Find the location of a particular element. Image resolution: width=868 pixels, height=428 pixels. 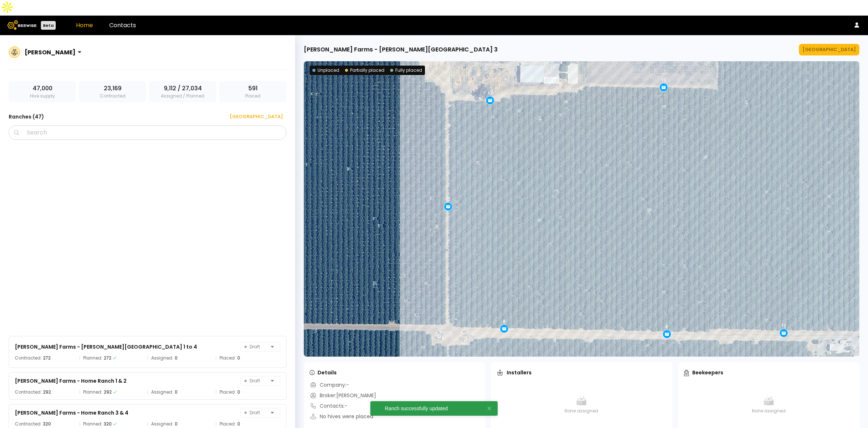

div: Placed is located at coordinates (253, 91).